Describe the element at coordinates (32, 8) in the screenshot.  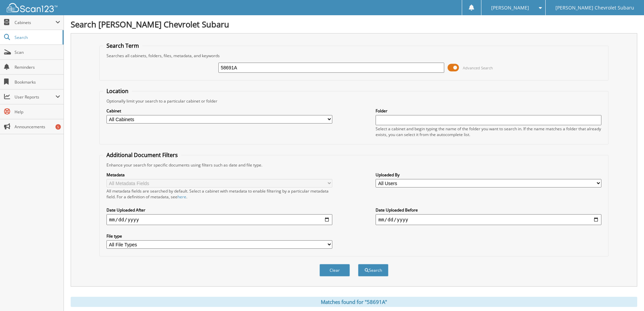
I see `img: scan123-logo-white.svg` at that location.